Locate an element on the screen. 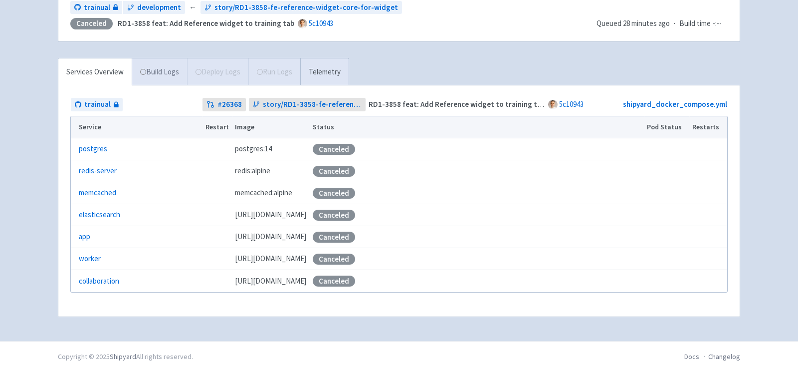 The image size is (798, 369). a: app is located at coordinates (84, 236).